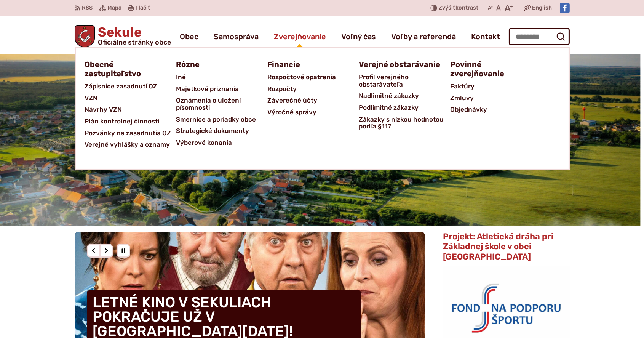 The width and height of the screenshot is (644, 338). What do you see at coordinates (424, 36) in the screenshot?
I see `a: Voľby a referendá` at bounding box center [424, 36].